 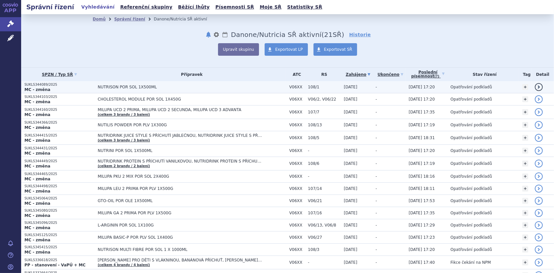 What do you see at coordinates (99, 19) in the screenshot?
I see `a: Domů` at bounding box center [99, 19].